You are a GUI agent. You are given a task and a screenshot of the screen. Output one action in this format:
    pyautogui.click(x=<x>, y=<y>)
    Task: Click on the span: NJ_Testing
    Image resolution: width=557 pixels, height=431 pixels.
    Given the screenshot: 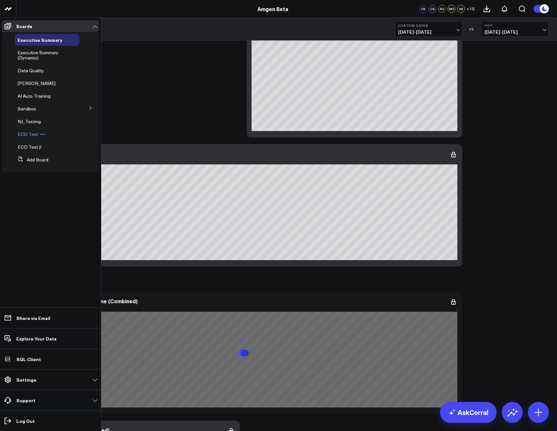 What is the action you would take?
    pyautogui.click(x=29, y=121)
    